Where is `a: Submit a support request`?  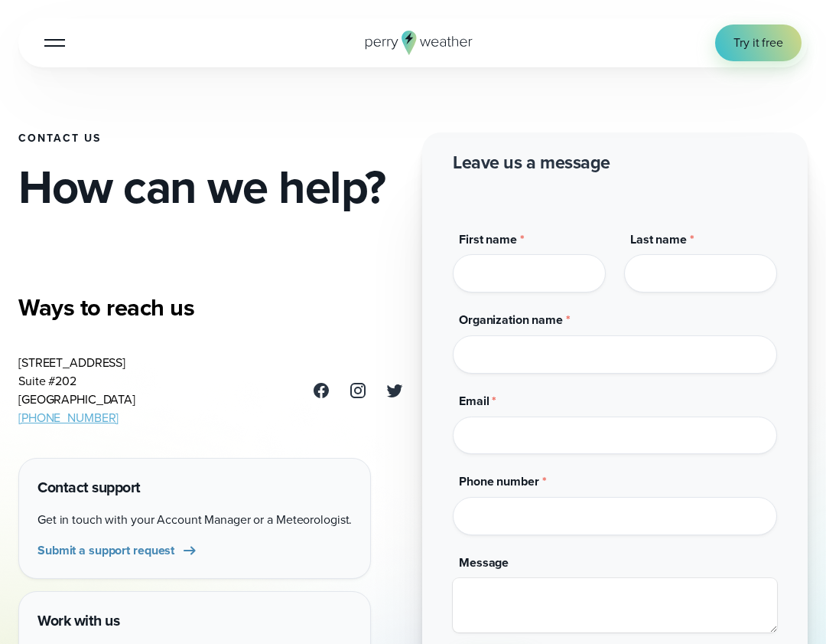 a: Submit a support request is located at coordinates (118, 551).